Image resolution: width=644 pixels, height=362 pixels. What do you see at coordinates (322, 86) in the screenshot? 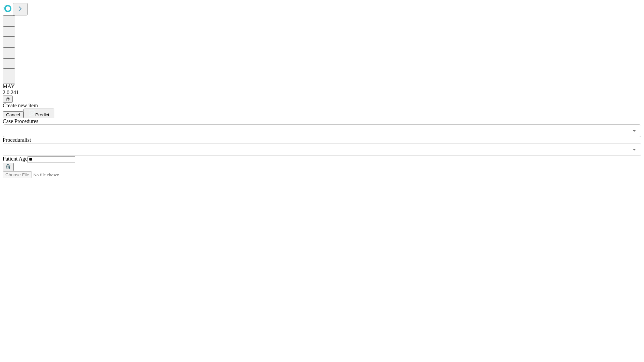
I see `div: MAY` at bounding box center [322, 86].